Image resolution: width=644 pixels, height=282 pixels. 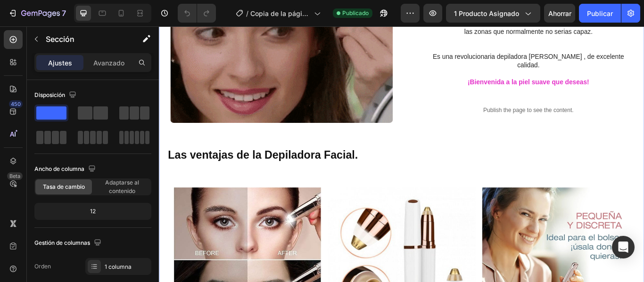 What do you see at coordinates (93, 211) in the screenshot?
I see `font: 12` at bounding box center [93, 211].